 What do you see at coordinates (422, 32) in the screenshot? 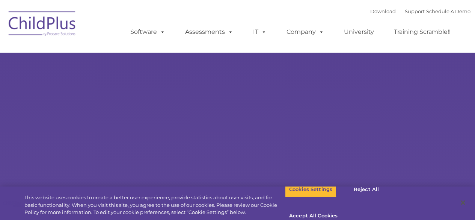
I see `a: Training Scramble!!` at bounding box center [422, 32].